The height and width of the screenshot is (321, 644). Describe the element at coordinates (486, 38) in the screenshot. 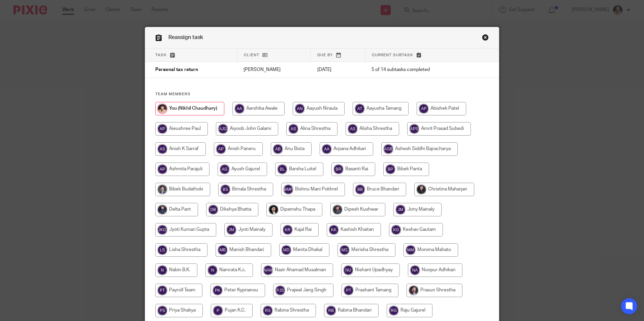

I see `a: Close this dialog window` at that location.